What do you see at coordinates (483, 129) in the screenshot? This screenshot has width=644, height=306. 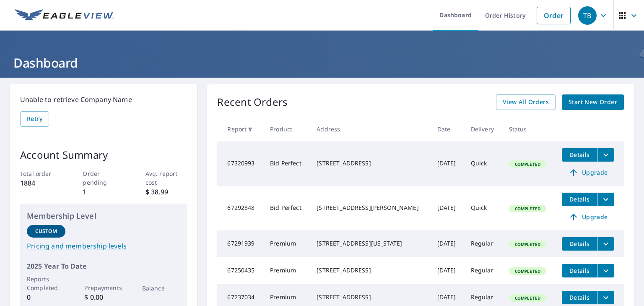 I see `th: Delivery` at bounding box center [483, 129].